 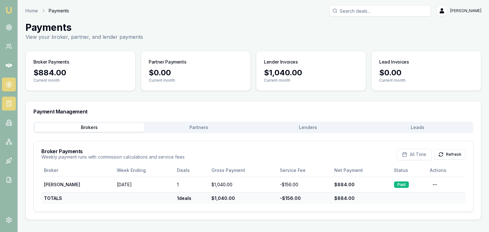 What do you see at coordinates (84, 27) in the screenshot?
I see `h1: Payments` at bounding box center [84, 27].